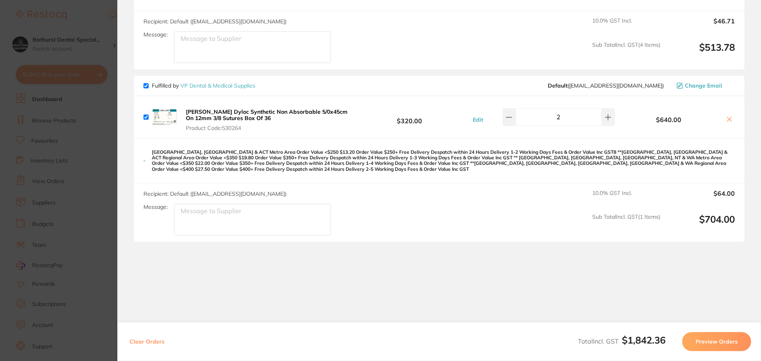  I want to click on b: $320.00, so click(410, 117).